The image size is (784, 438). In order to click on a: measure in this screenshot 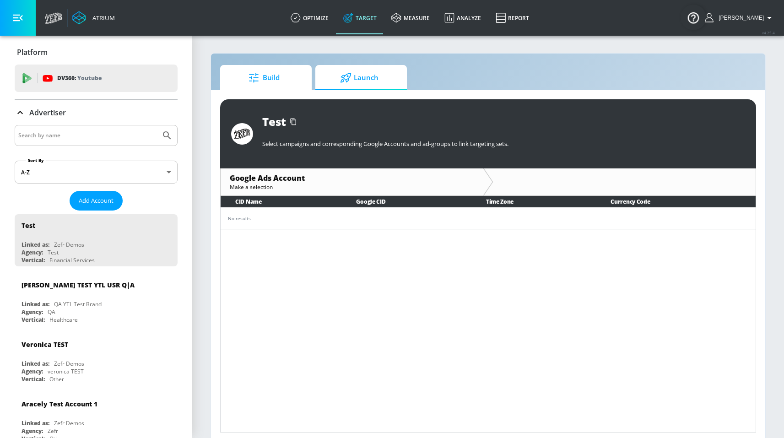, I will do `click(411, 18)`.